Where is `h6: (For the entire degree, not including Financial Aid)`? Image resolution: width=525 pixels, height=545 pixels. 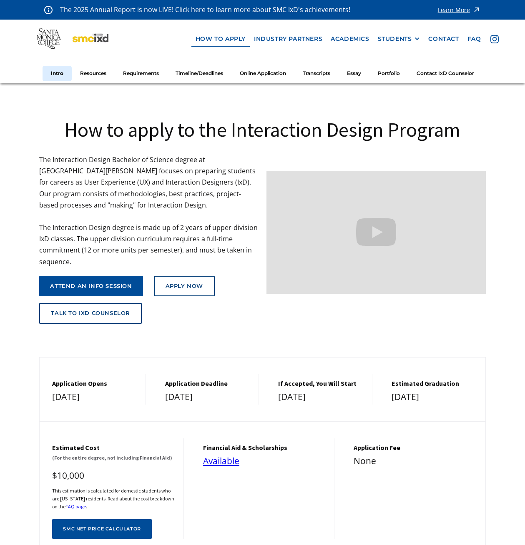
h6: (For the entire degree, not including Financial Aid) is located at coordinates (113, 458).